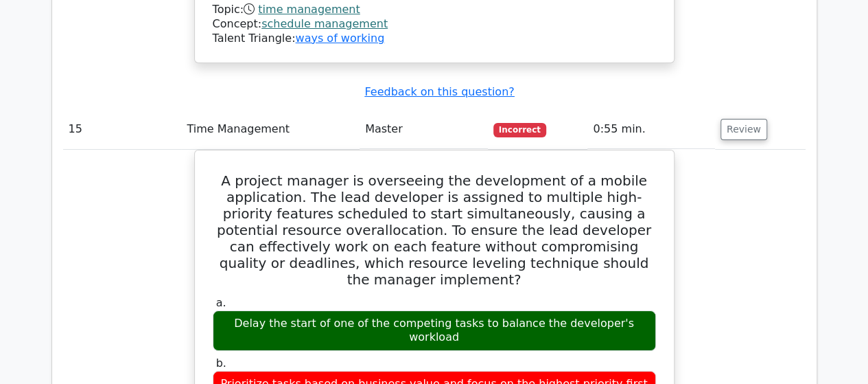  I want to click on span: a., so click(221, 302).